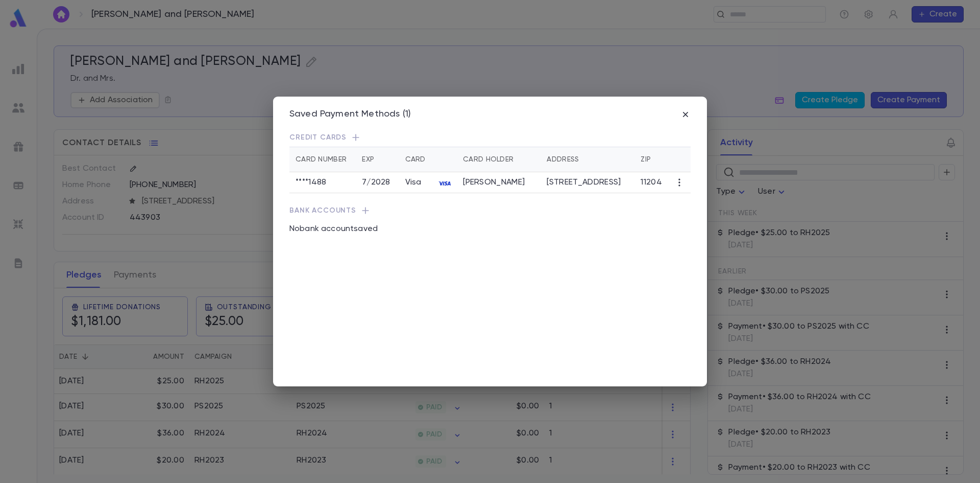 This screenshot has width=980, height=483. Describe the element at coordinates (318, 137) in the screenshot. I see `span: Credit Cards` at that location.